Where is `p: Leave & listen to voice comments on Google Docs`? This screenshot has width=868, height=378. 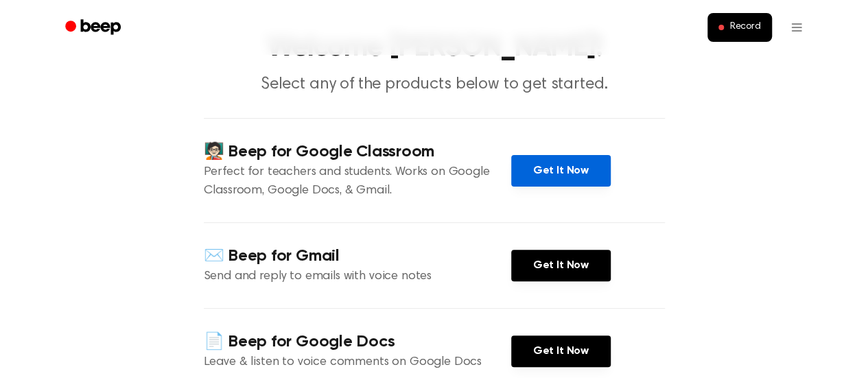 p: Leave & listen to voice comments on Google Docs is located at coordinates (358, 362).